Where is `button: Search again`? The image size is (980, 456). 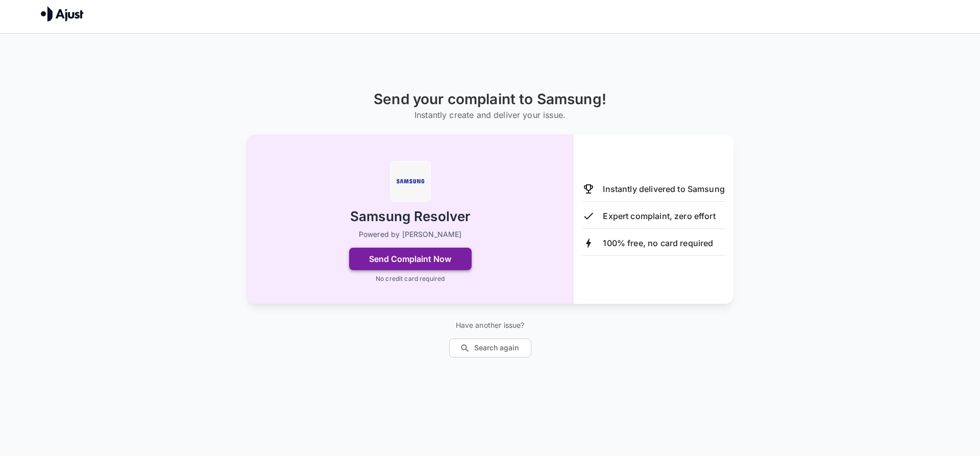
button: Search again is located at coordinates (490, 348).